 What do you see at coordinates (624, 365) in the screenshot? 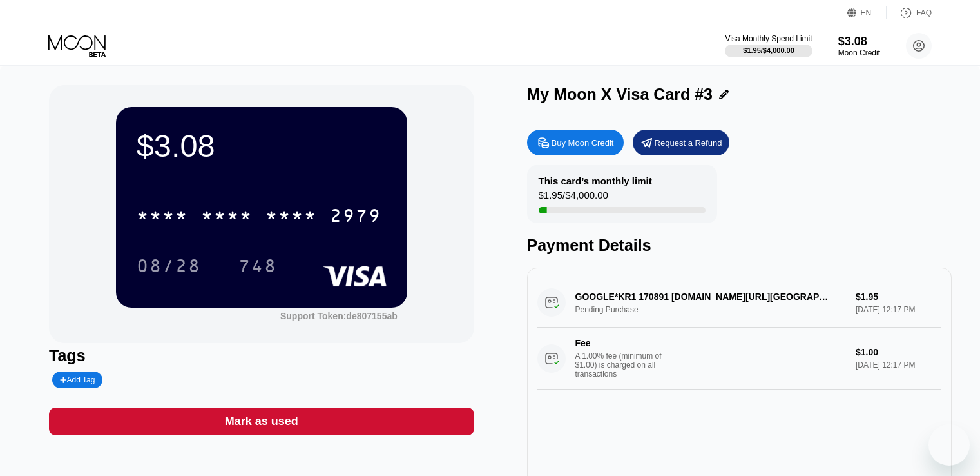
I see `div: A 1.00% fee (minimum of $1.00) is charged on all transactions` at bounding box center [624, 365].